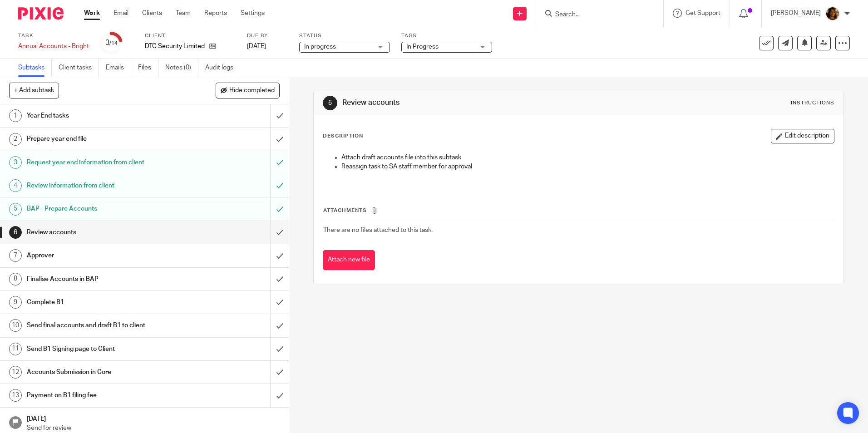  Describe the element at coordinates (105, 139) in the screenshot. I see `h1: Prepare year end file` at that location.